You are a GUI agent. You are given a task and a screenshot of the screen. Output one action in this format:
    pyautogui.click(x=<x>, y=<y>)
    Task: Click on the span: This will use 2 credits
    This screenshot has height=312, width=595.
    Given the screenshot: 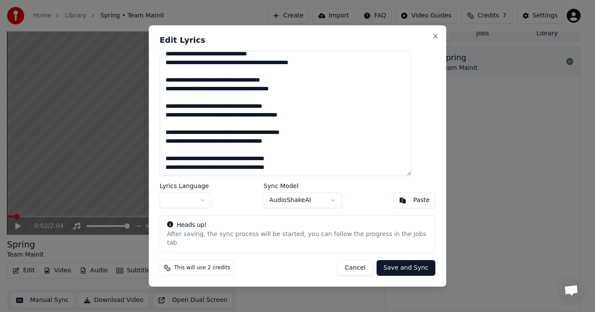 What is the action you would take?
    pyautogui.click(x=202, y=268)
    